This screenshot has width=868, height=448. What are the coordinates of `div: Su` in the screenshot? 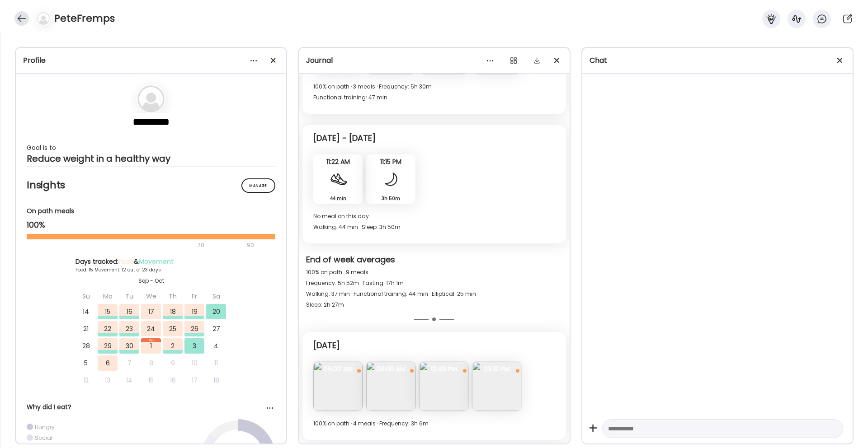 It's located at (86, 297).